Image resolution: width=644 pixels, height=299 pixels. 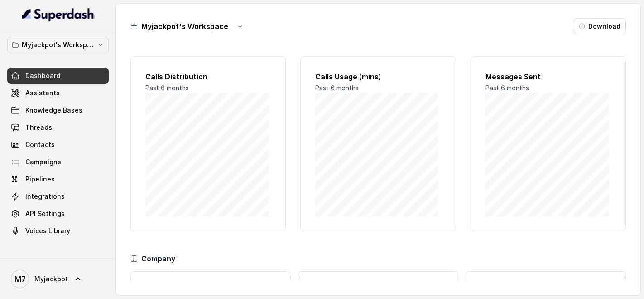 What do you see at coordinates (600, 26) in the screenshot?
I see `button: Download` at bounding box center [600, 26].